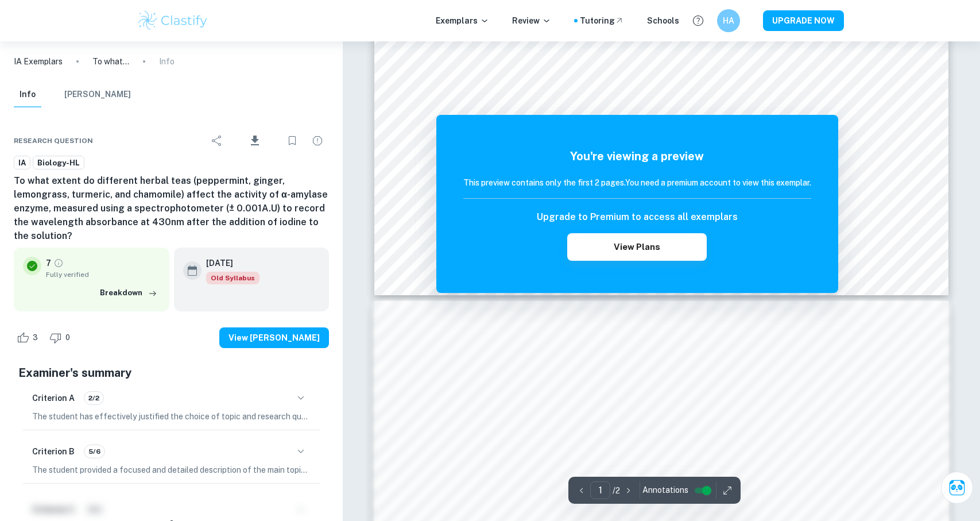  What do you see at coordinates (59, 163) in the screenshot?
I see `a: Biology-HL` at bounding box center [59, 163].